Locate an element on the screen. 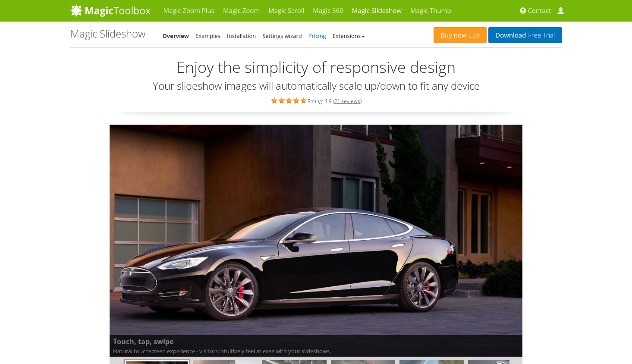 The width and height of the screenshot is (632, 364). img: MagicToolbox.com - Image tools for your website is located at coordinates (111, 10).